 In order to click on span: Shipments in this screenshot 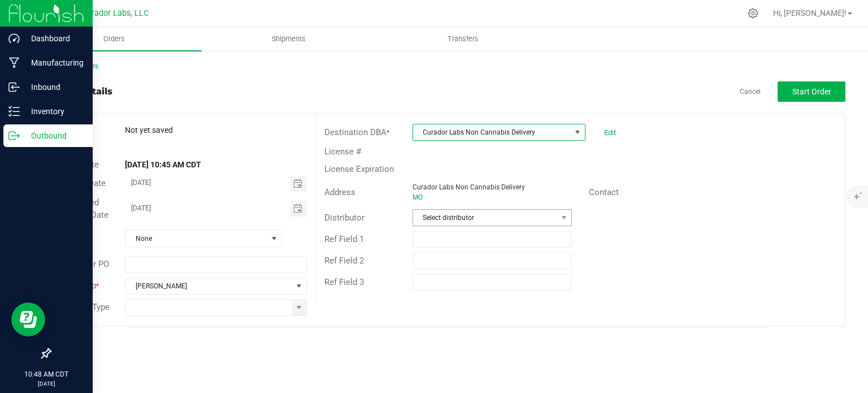, I will do `click(289, 39)`.